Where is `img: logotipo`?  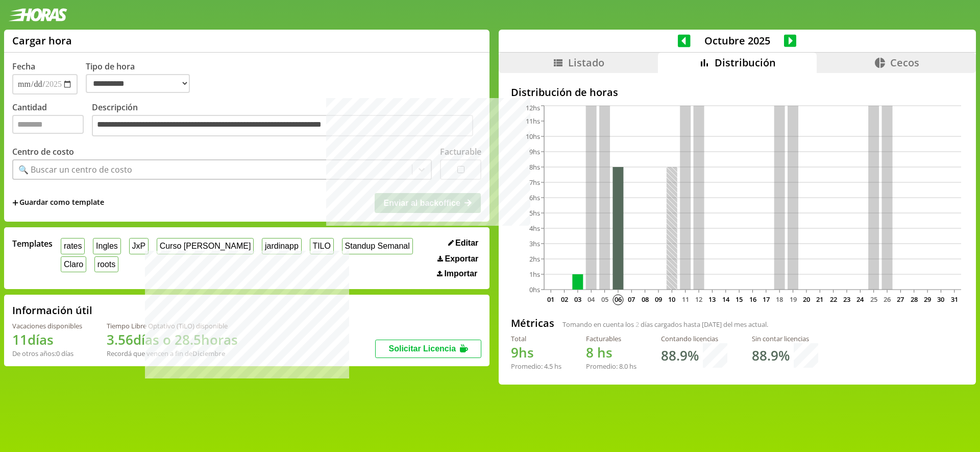
img: logotipo is located at coordinates (38, 15).